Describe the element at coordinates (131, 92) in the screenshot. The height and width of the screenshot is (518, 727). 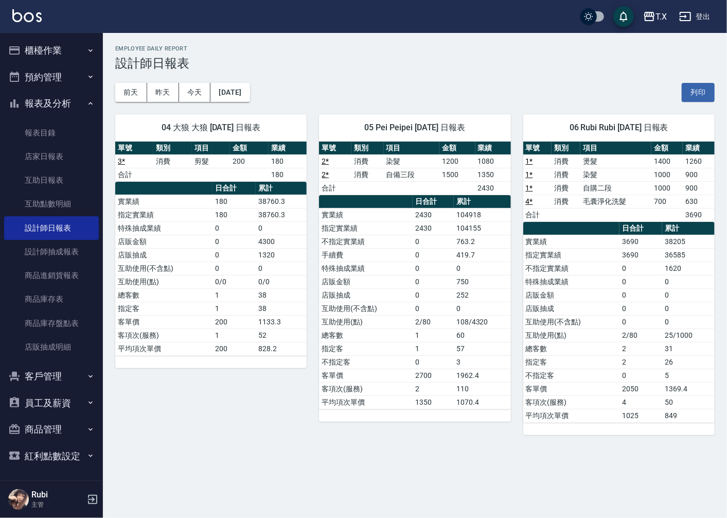
I see `button: 前天` at that location.